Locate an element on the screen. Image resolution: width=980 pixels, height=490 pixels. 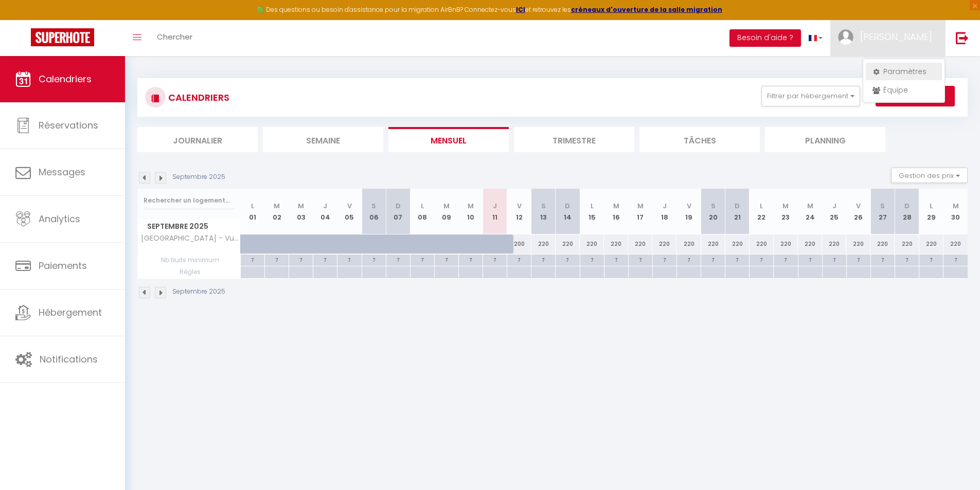
th: 08 is located at coordinates (422, 211).